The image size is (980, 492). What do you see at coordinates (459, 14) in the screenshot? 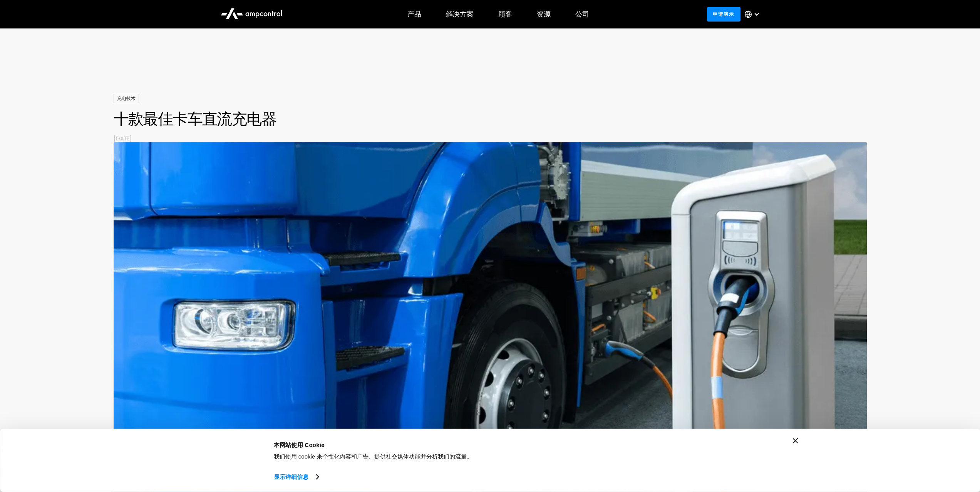
I see `font: 解决方案` at bounding box center [459, 14].